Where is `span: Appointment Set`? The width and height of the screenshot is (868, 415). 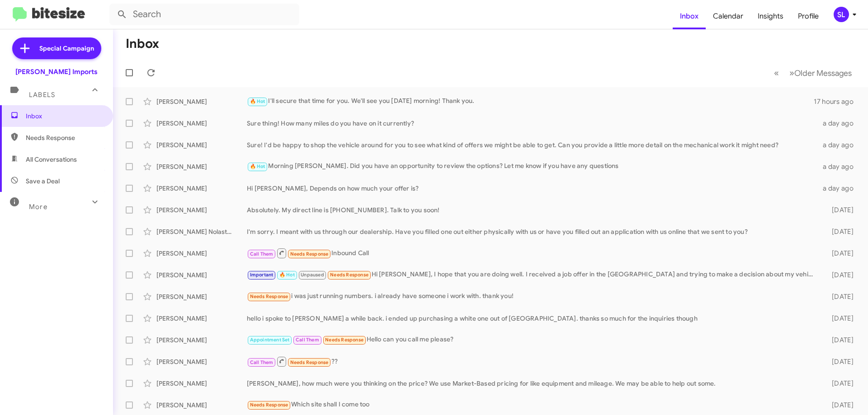 span: Appointment Set is located at coordinates (270, 340).